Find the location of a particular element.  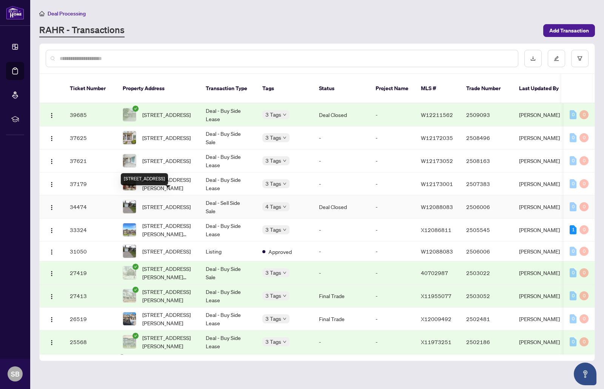

span: Add Transaction is located at coordinates (569, 31).